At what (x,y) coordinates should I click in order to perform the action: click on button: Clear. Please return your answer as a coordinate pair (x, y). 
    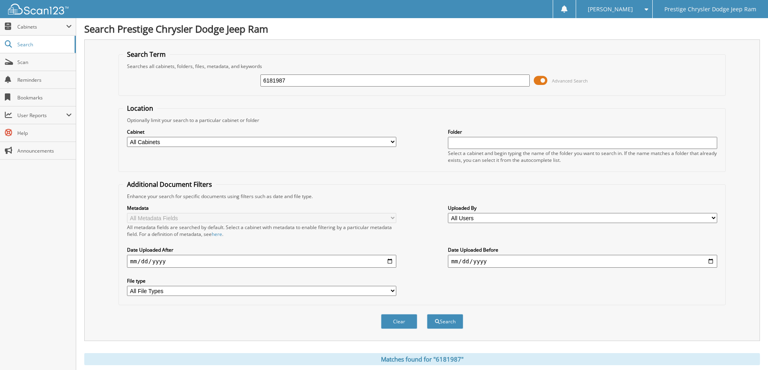
    Looking at the image, I should click on (399, 322).